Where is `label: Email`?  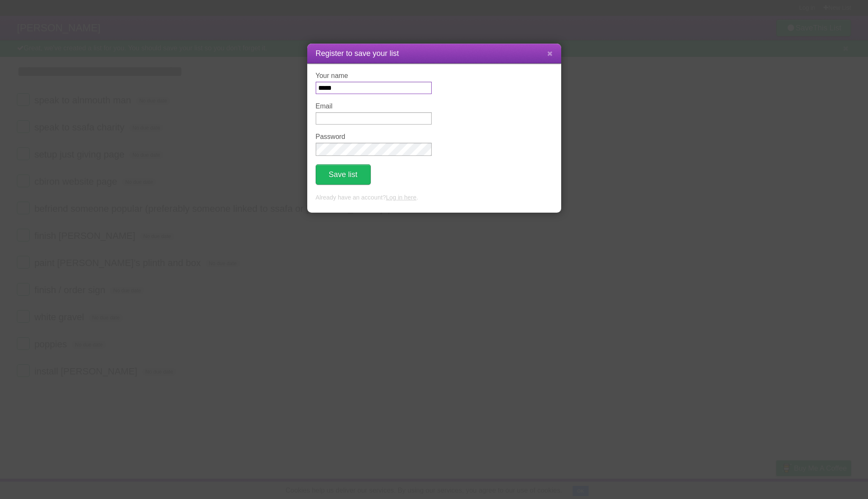
label: Email is located at coordinates (374, 107).